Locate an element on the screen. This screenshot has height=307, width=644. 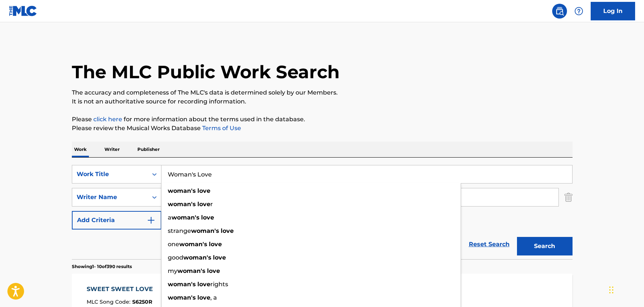
button: Search is located at coordinates (545, 246).